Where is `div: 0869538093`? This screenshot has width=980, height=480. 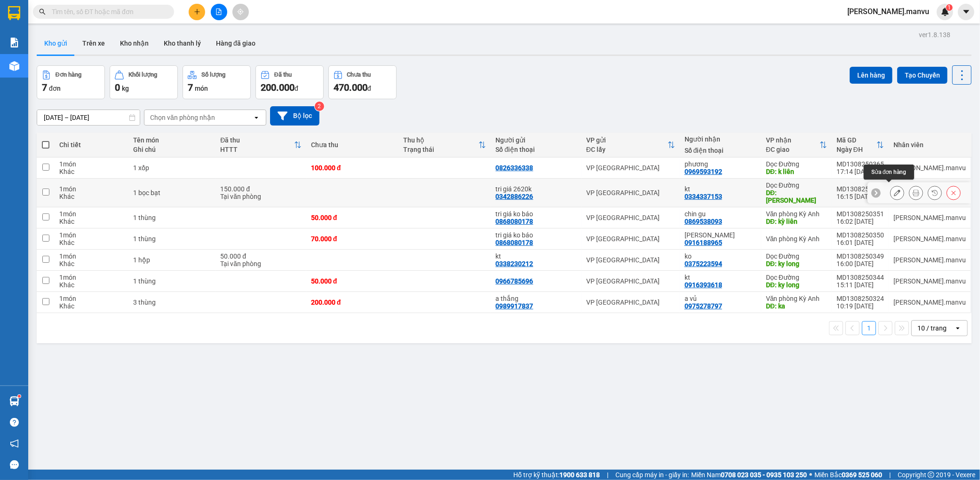 div: 0869538093 is located at coordinates (703, 221).